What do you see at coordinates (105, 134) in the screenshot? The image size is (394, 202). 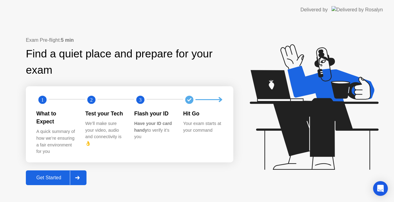 I see `div: We’ll make sure your video, audio and connectivity is 👌` at bounding box center [105, 134].